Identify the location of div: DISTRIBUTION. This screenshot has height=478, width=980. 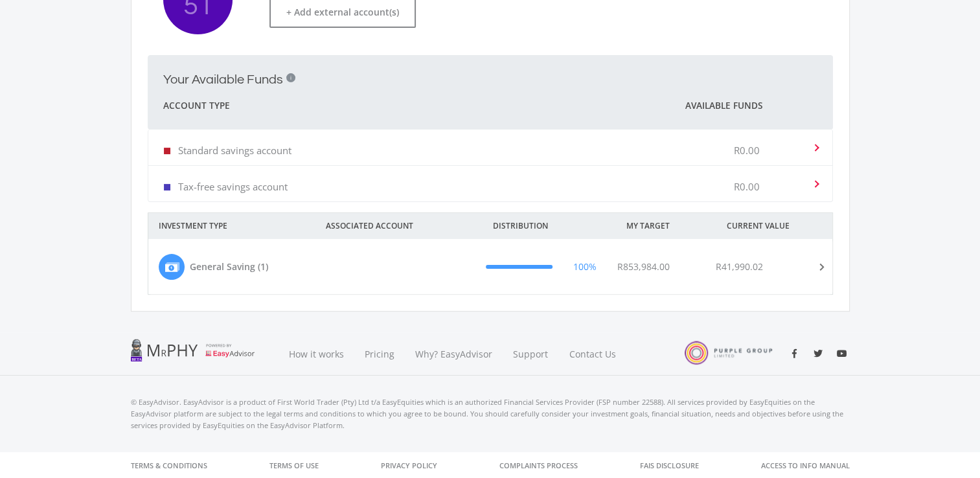
(549, 226).